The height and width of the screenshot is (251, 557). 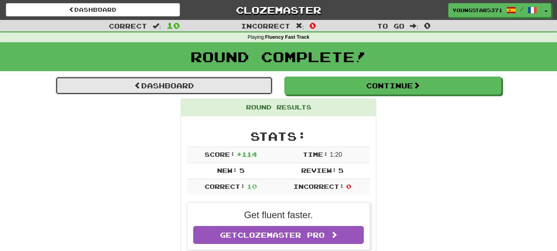 What do you see at coordinates (336, 154) in the screenshot?
I see `span: 1 : 20` at bounding box center [336, 154].